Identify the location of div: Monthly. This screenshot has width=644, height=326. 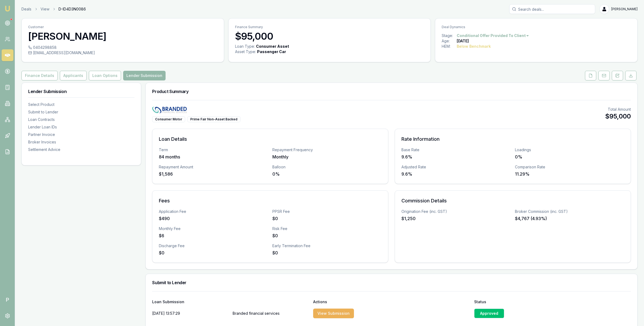
(327, 157).